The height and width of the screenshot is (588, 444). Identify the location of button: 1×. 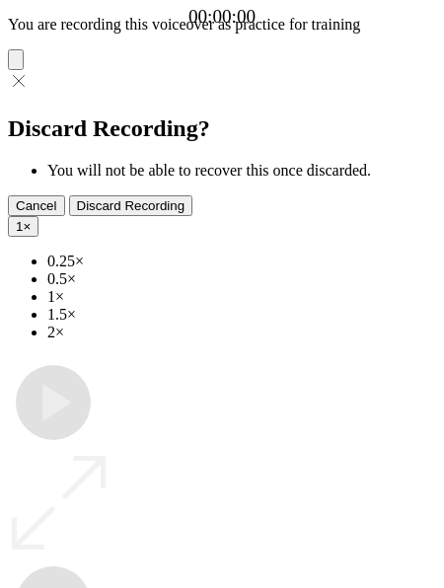
(23, 226).